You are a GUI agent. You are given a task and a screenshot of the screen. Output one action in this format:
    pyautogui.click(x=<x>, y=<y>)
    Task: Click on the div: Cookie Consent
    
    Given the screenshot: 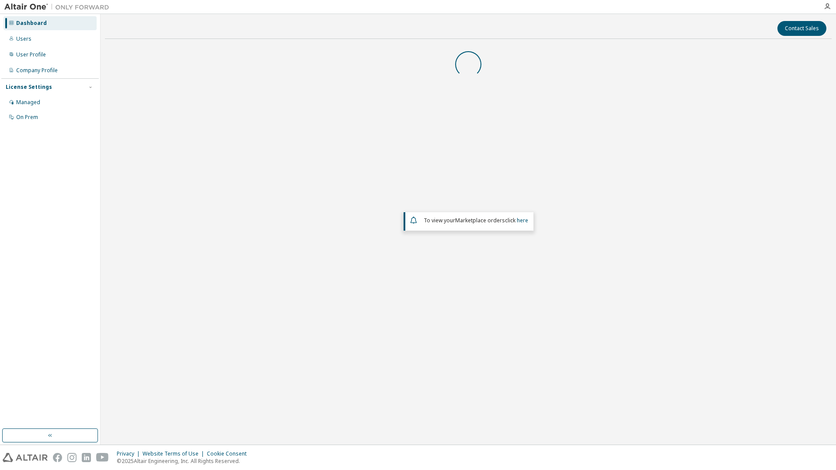 What is the action you would take?
    pyautogui.click(x=229, y=454)
    